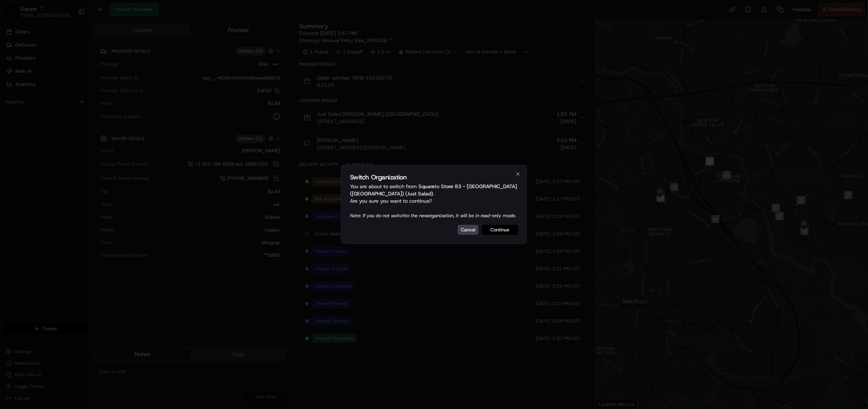 This screenshot has height=409, width=868. What do you see at coordinates (434, 201) in the screenshot?
I see `p: You are about to switch from to . Are you sure you want to continue?` at bounding box center [434, 201].